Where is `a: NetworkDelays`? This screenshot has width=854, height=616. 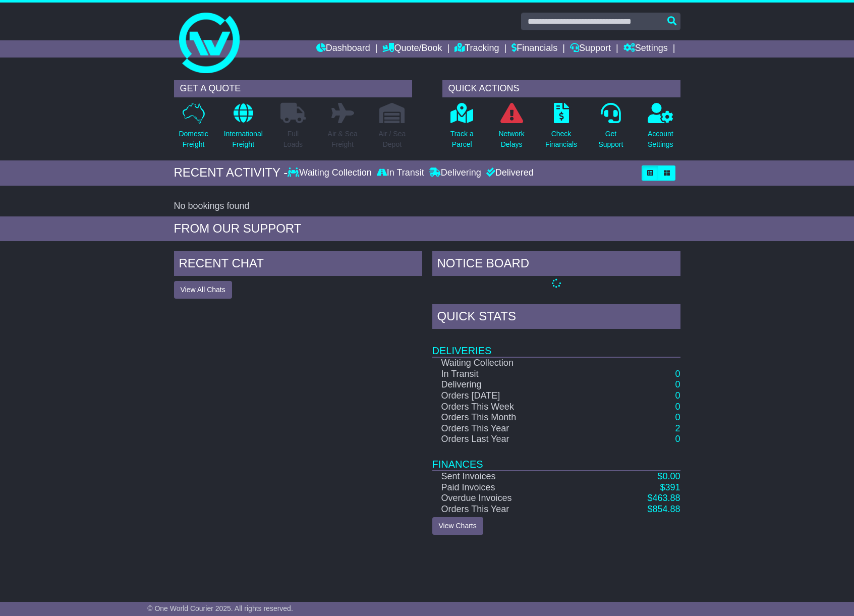
a: NetworkDelays is located at coordinates (511, 129).